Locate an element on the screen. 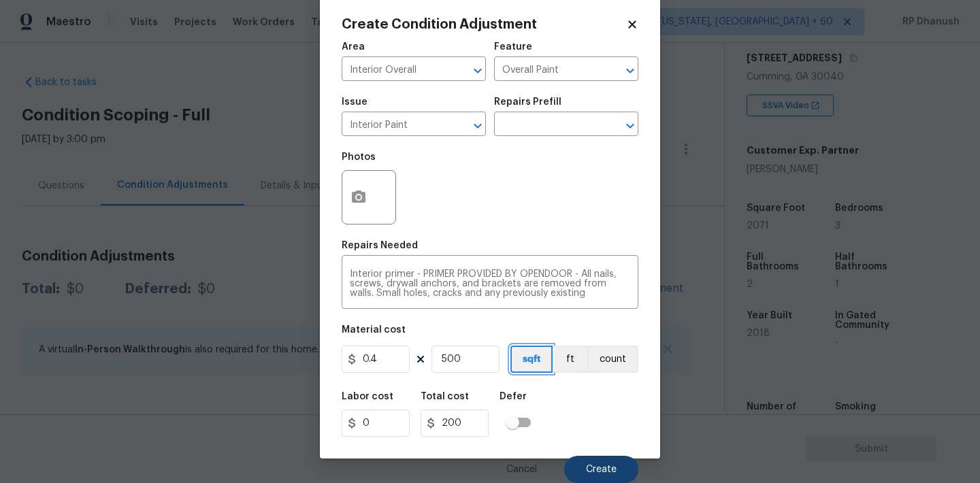  h5: Repairs Needed is located at coordinates (380, 245).